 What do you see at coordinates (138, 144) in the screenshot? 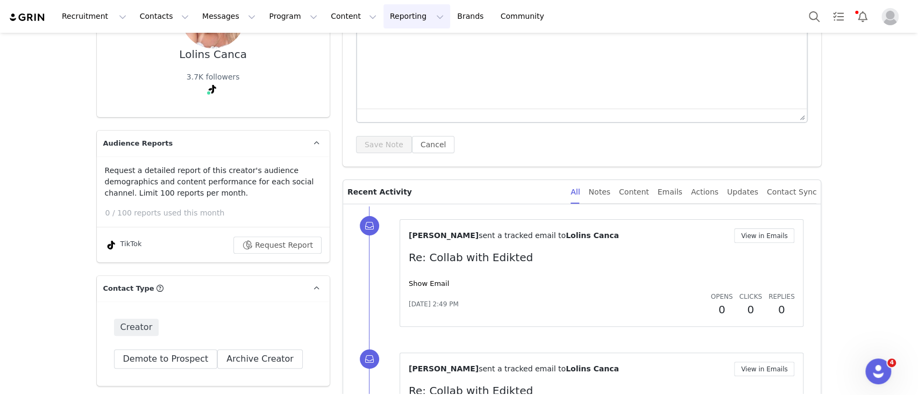
I see `span: Audience Reports` at bounding box center [138, 144].